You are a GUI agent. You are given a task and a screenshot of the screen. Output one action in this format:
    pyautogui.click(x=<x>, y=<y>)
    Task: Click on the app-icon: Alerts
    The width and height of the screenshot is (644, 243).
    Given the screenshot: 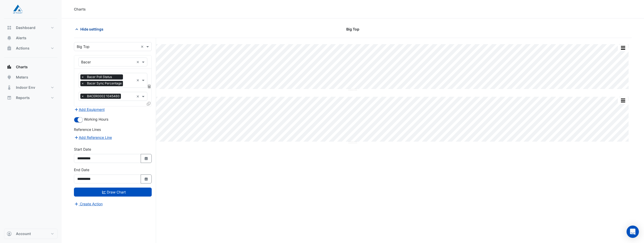 What is the action you would take?
    pyautogui.click(x=10, y=38)
    